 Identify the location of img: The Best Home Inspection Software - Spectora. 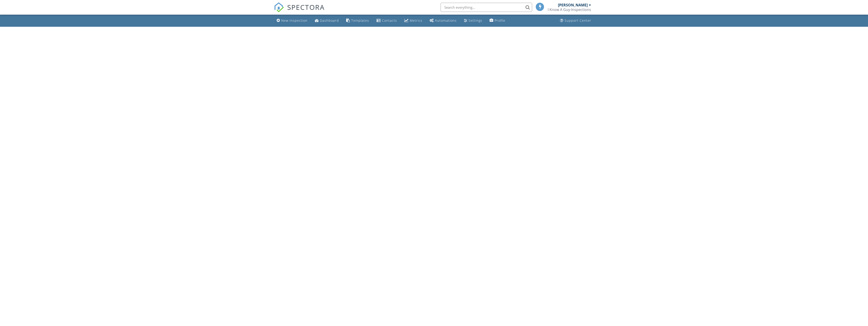
(279, 7).